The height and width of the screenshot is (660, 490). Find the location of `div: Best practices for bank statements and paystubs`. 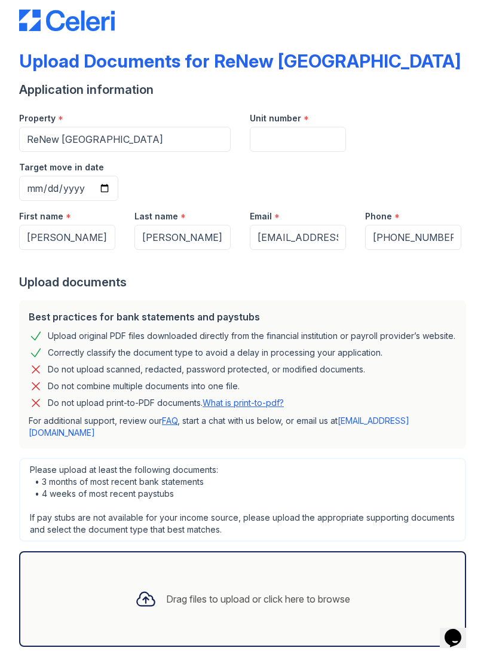

div: Best practices for bank statements and paystubs is located at coordinates (243, 317).